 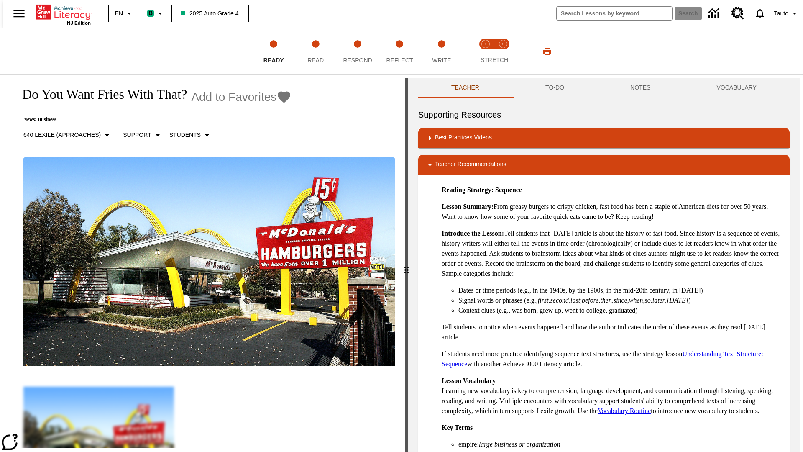 What do you see at coordinates (152, 119) in the screenshot?
I see `p: News: Business` at bounding box center [152, 119].